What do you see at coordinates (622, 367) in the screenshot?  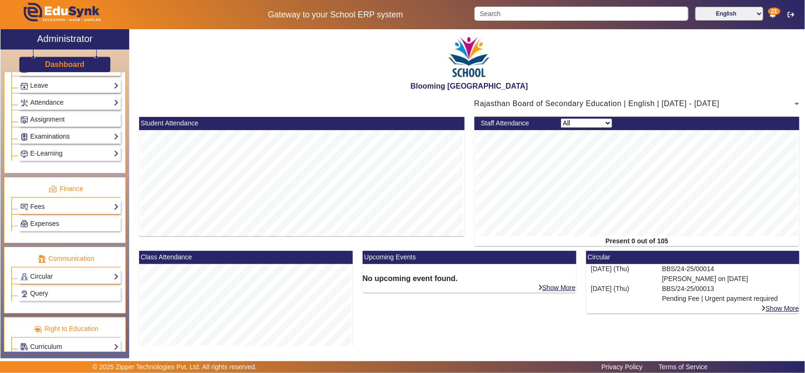 I see `a: Privacy Policy` at bounding box center [622, 367].